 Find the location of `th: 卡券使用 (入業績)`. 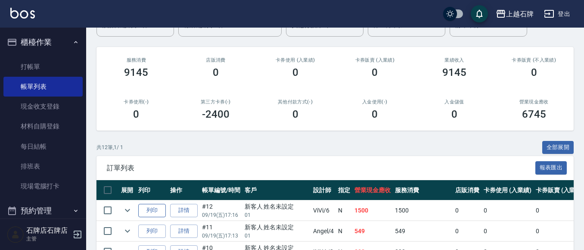

th: 卡券使用 (入業績) is located at coordinates (507, 190).